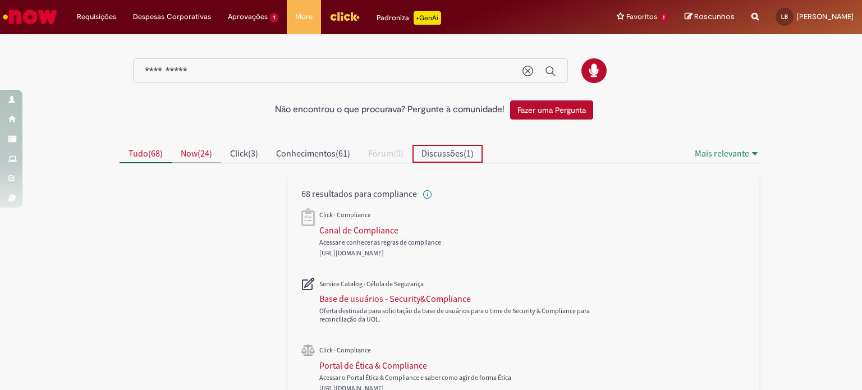 This screenshot has height=390, width=862. I want to click on span: LB, so click(784, 16).